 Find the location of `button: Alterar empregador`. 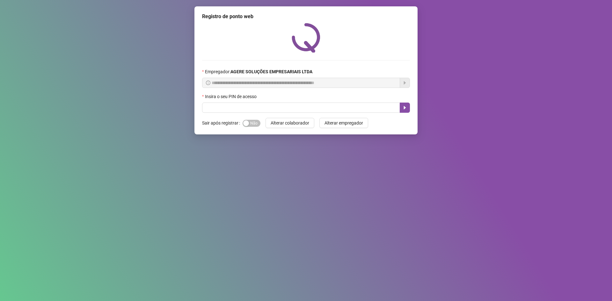

button: Alterar empregador is located at coordinates (343, 123).